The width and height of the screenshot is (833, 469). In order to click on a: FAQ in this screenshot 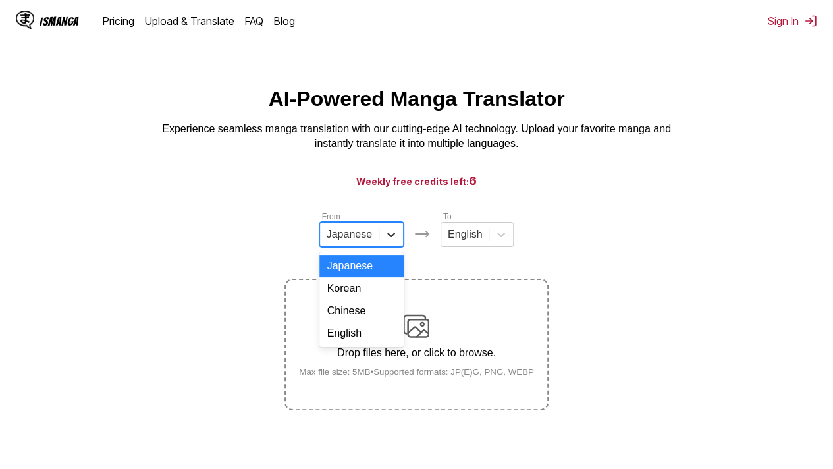, I will do `click(254, 21)`.